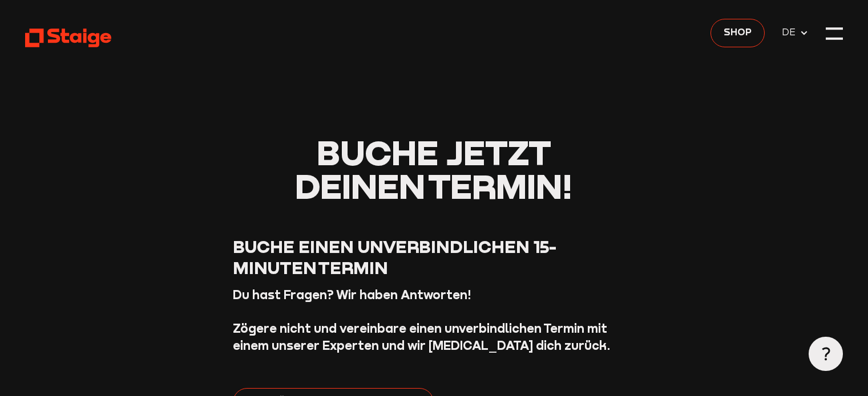  Describe the element at coordinates (737, 33) in the screenshot. I see `span: Shop` at that location.